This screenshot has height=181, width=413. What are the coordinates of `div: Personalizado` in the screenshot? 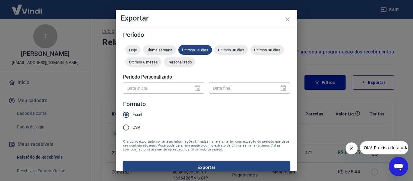 It's located at (180, 62).